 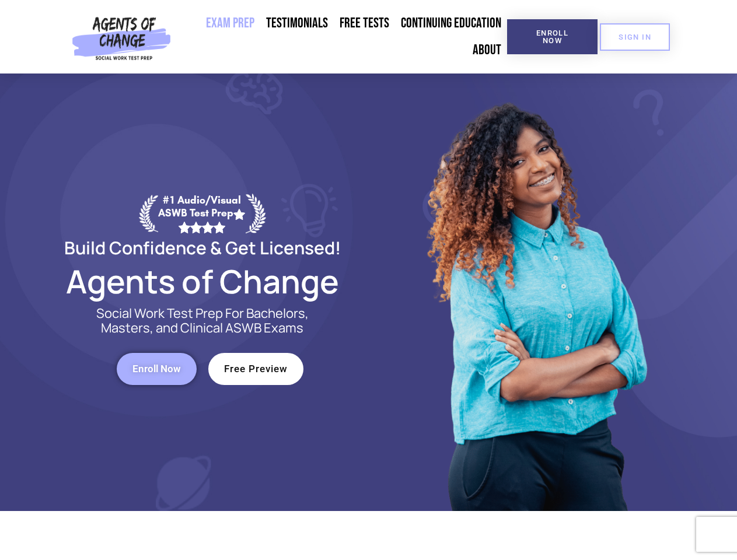 I want to click on span: Free Preview, so click(x=256, y=369).